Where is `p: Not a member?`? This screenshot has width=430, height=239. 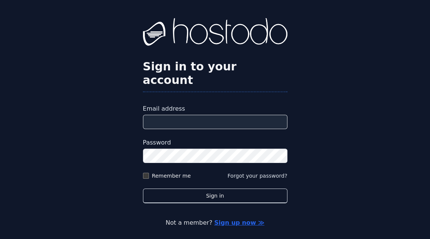 p: Not a member? is located at coordinates (215, 223).